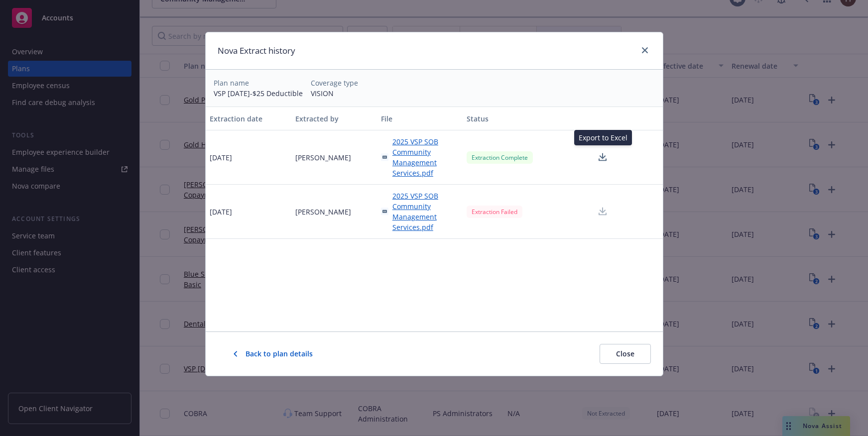  Describe the element at coordinates (645, 50) in the screenshot. I see `a: close` at that location.